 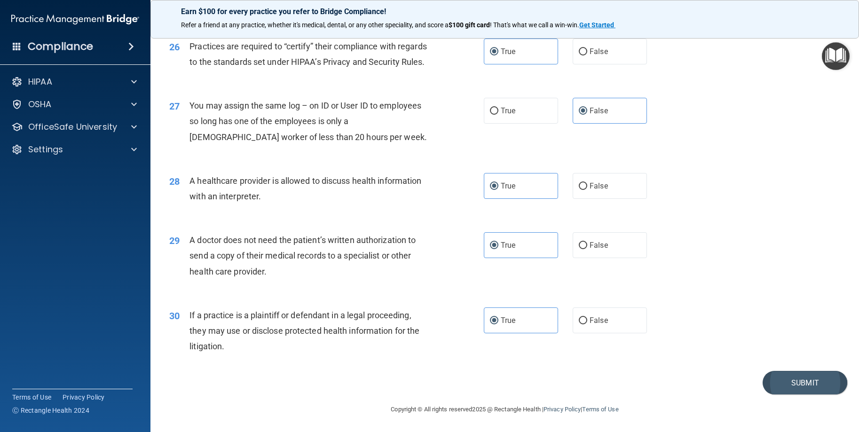 I want to click on div: Copyright © All rights reserved 2025 @ Rectangle Health | |, so click(x=505, y=410).